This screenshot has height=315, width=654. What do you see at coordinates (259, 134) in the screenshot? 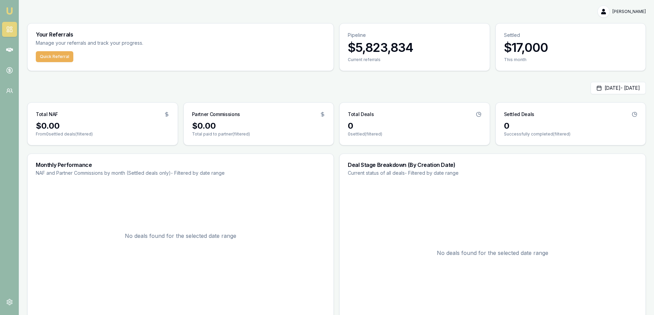
I see `p: Total paid to partner (filtered)` at bounding box center [259, 134].